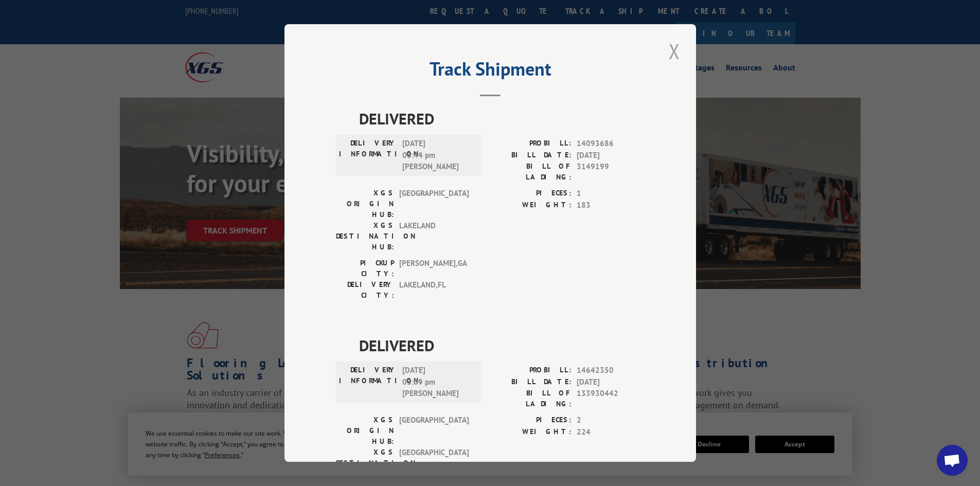 This screenshot has width=980, height=486. I want to click on button: Close modal, so click(675, 51).